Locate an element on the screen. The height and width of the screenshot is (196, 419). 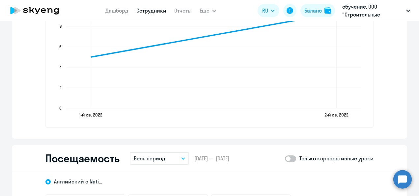
div: Баланс is located at coordinates (313, 11).